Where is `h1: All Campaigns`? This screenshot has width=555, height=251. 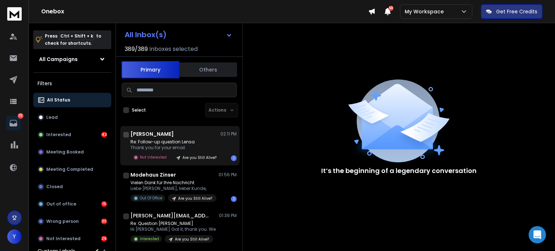
h1: All Campaigns is located at coordinates (58, 59).